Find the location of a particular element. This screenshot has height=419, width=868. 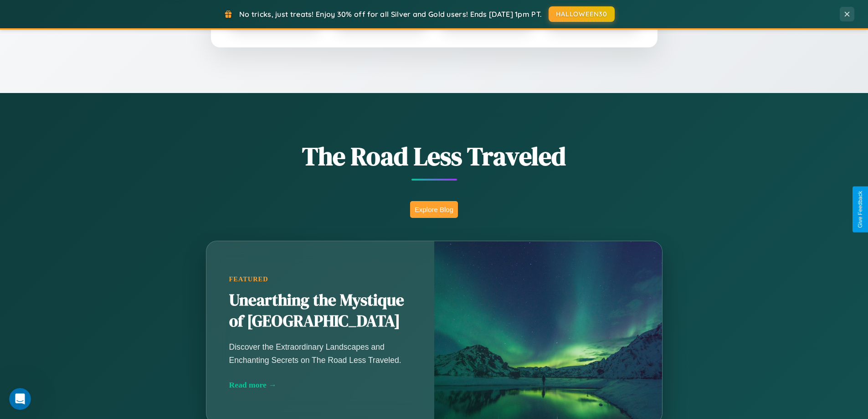

div: Featured is located at coordinates (320, 279).